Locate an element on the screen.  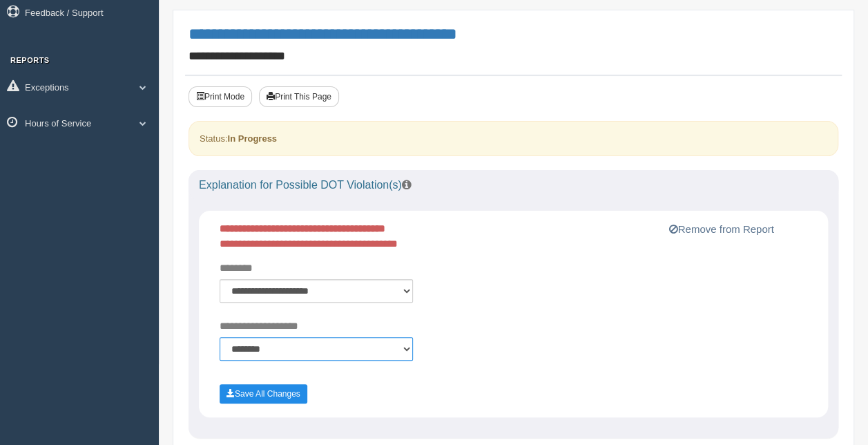
button: Print This Page is located at coordinates (299, 97).